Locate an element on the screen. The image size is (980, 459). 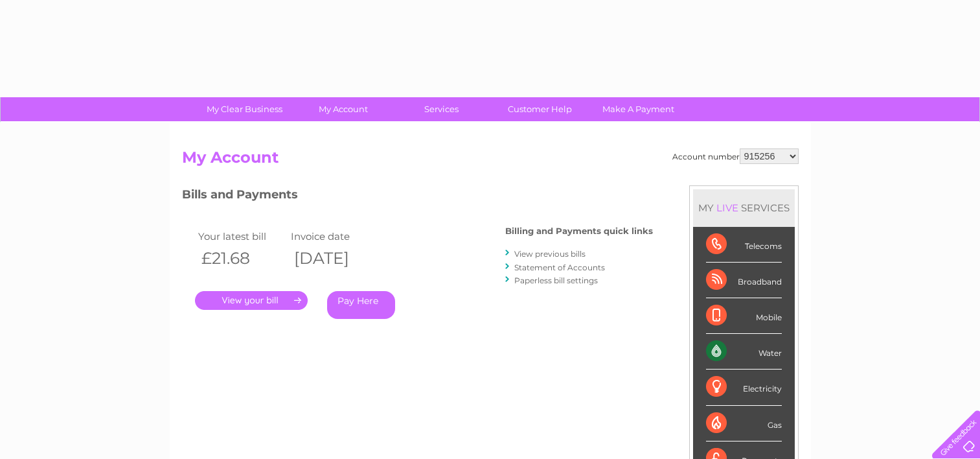
h3: Bills and Payments is located at coordinates (417, 197).